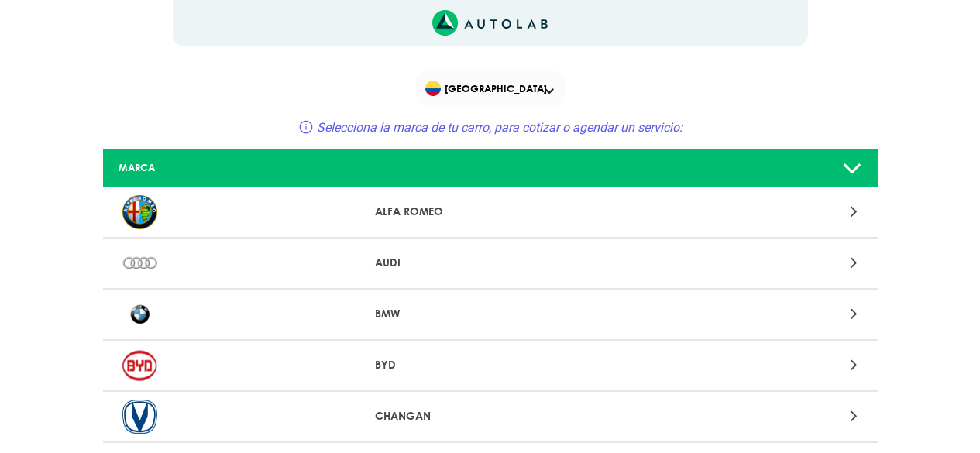 This screenshot has height=453, width=980. Describe the element at coordinates (140, 417) in the screenshot. I see `img: CHANGAN` at that location.